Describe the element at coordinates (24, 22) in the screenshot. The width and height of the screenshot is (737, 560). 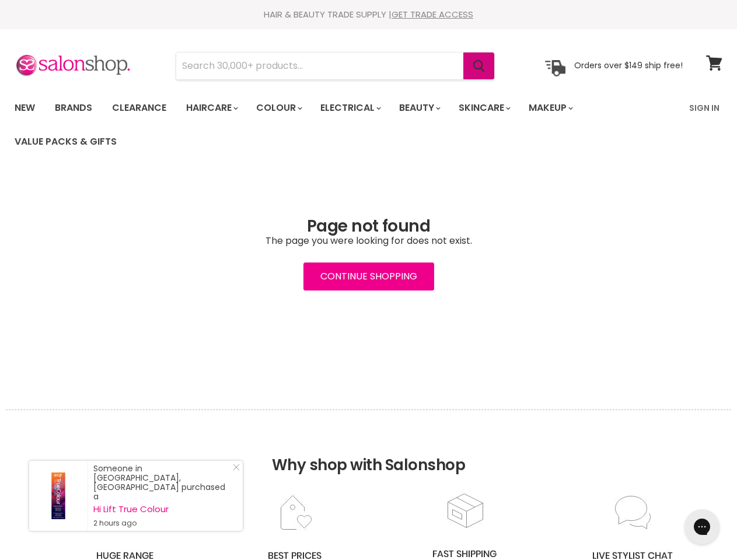
I see `button: Gorgias live chat` at that location.